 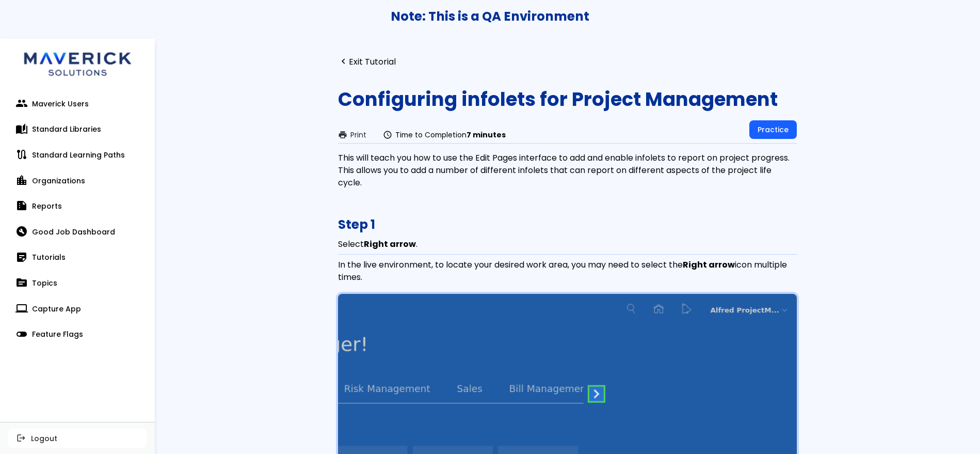 I want to click on h3: Step 1, so click(x=567, y=225).